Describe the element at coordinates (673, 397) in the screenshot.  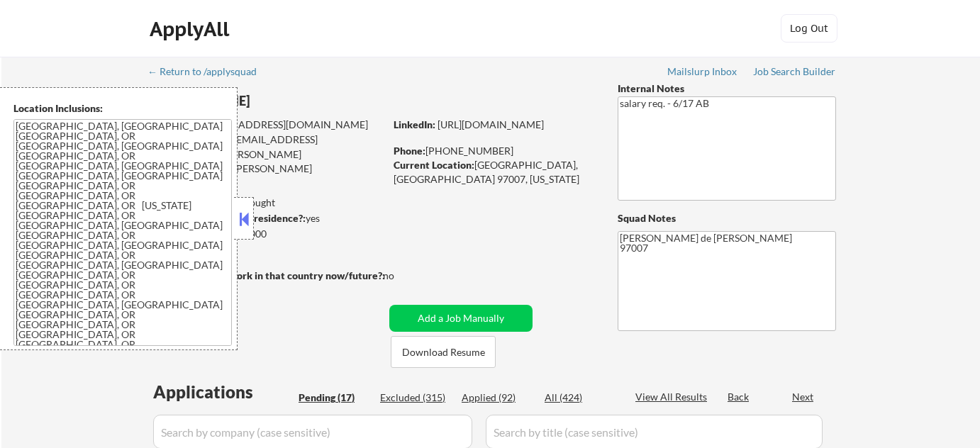
I see `div: View All Results` at that location.